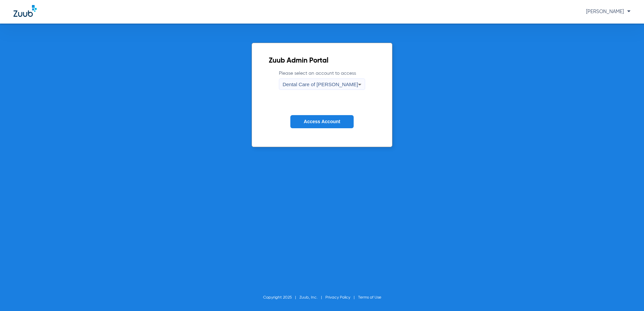  Describe the element at coordinates (322, 80) in the screenshot. I see `label: Please select an account to access` at that location.